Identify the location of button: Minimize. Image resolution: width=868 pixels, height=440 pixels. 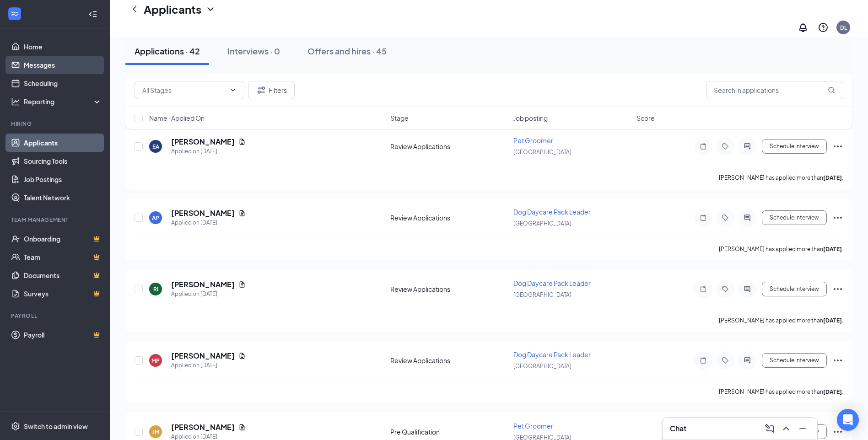
(803, 429).